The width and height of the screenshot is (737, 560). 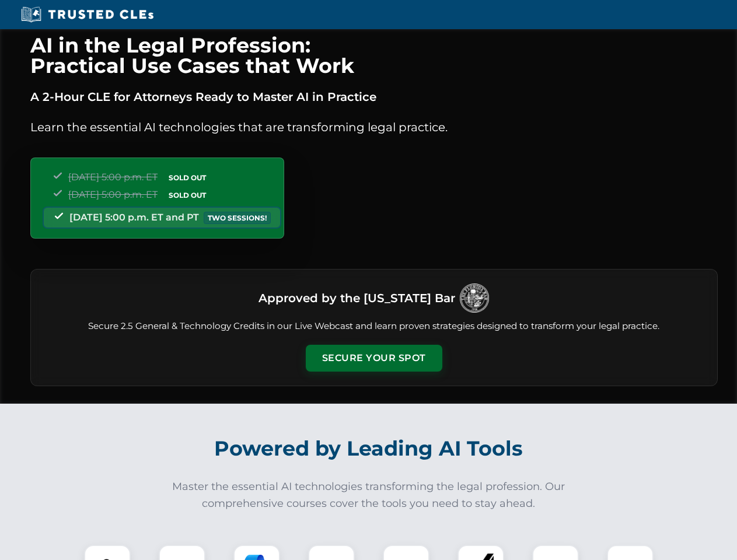 I want to click on img: Trusted CLEs, so click(x=87, y=14).